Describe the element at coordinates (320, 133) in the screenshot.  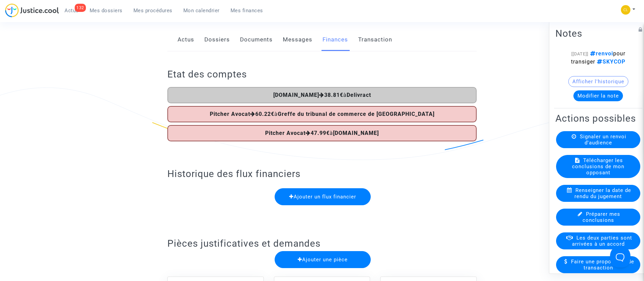
I see `b: 47.99€` at that location.